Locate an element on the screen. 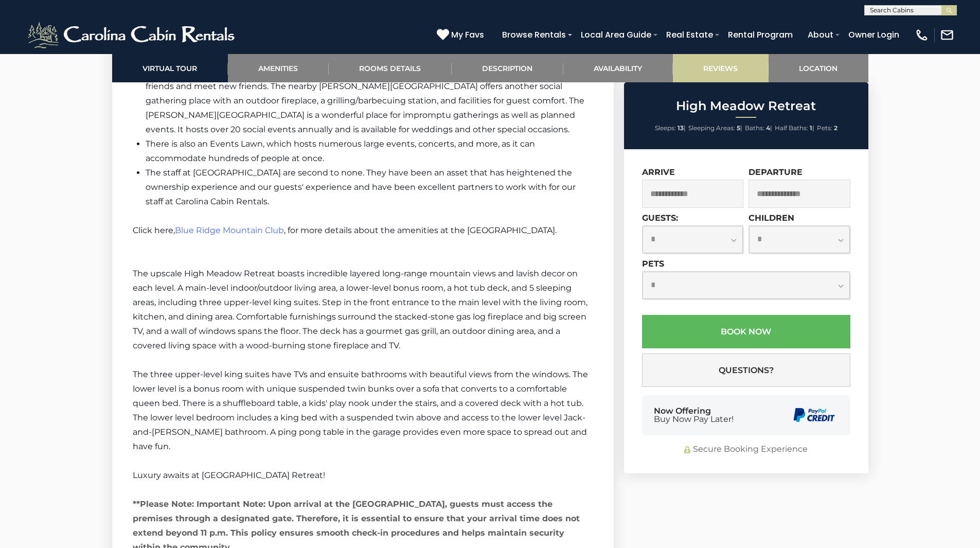  a: Owner Login is located at coordinates (874, 34).